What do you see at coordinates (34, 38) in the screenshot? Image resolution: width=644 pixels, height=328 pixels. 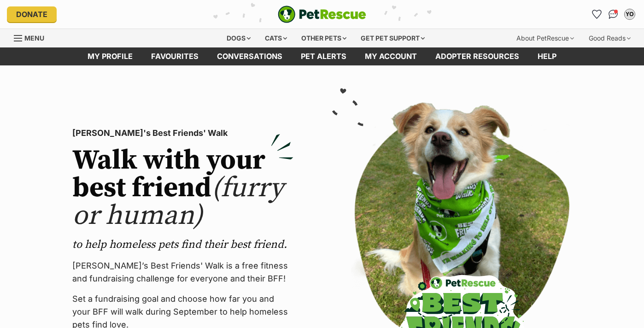 I see `span: Menu` at bounding box center [34, 38].